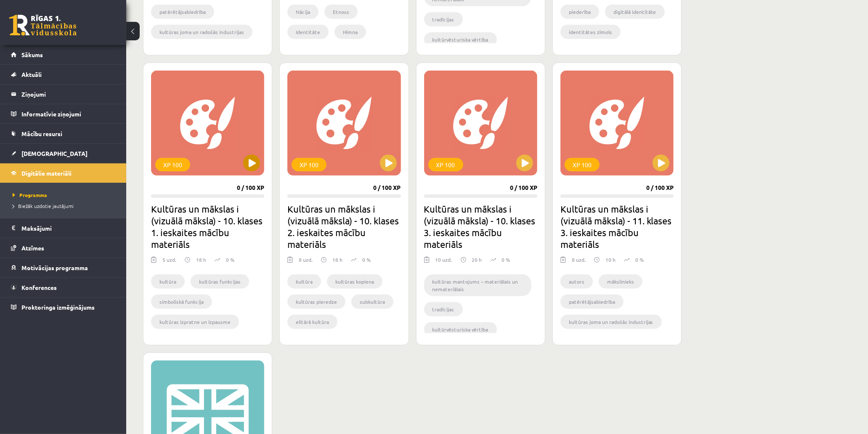 This screenshot has width=868, height=434. I want to click on li: Nācija, so click(302, 12).